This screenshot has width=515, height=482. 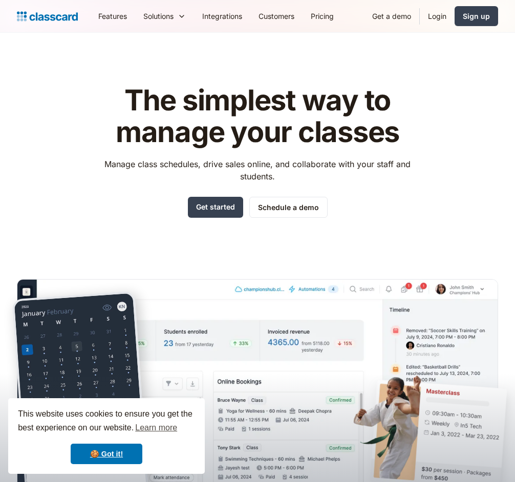 I want to click on a: Get started, so click(x=215, y=207).